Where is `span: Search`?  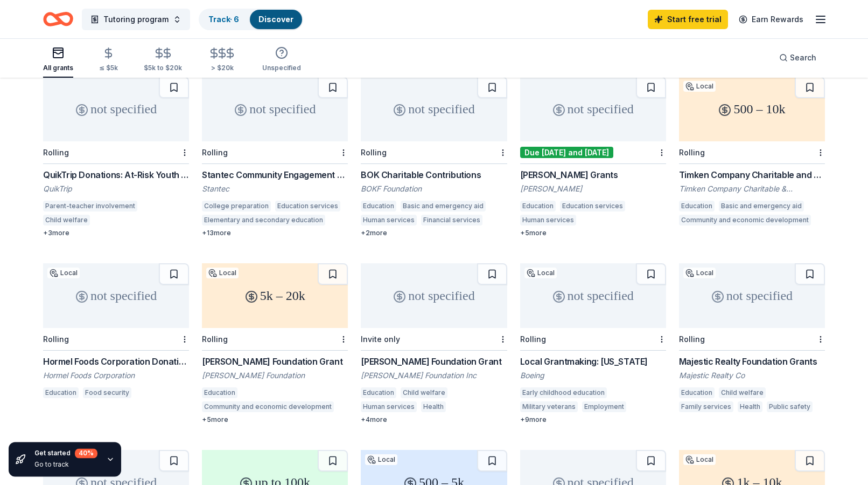
span: Search is located at coordinates (802, 58).